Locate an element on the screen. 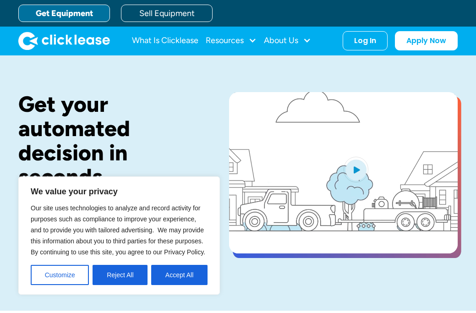 This screenshot has height=313, width=476. button: Reject All is located at coordinates (120, 275).